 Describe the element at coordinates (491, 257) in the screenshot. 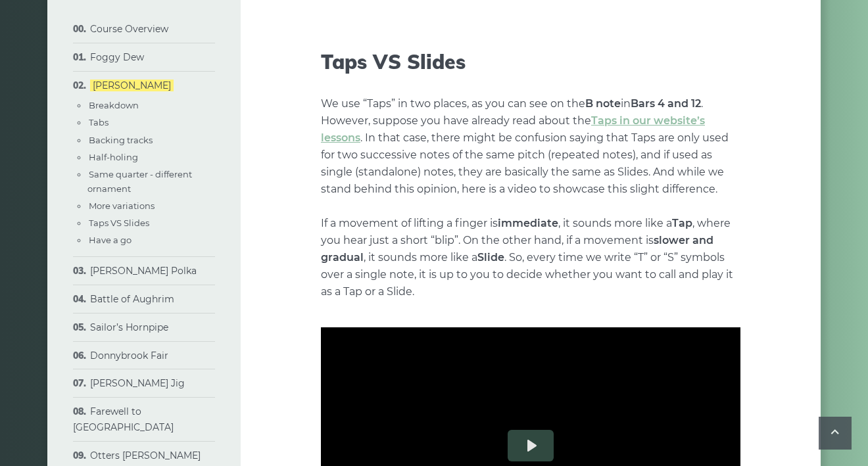

I see `strong: Slide` at that location.